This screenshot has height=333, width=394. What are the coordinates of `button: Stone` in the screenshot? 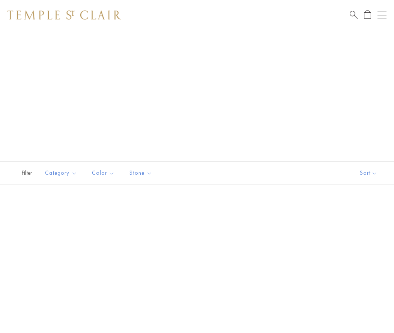 It's located at (141, 173).